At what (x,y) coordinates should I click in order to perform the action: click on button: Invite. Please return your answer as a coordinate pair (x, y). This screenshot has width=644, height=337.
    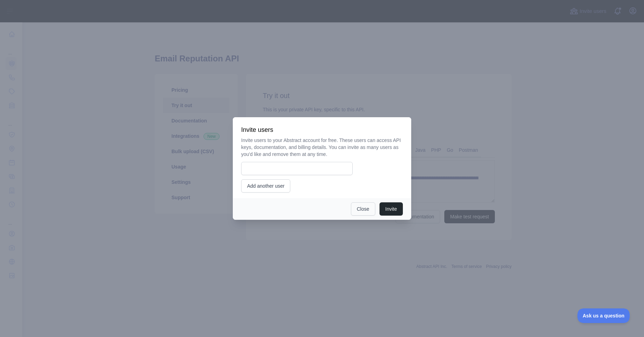
    Looking at the image, I should click on (391, 209).